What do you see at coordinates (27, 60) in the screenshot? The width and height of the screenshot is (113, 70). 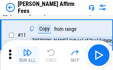 I see `div: Run All` at bounding box center [27, 60].